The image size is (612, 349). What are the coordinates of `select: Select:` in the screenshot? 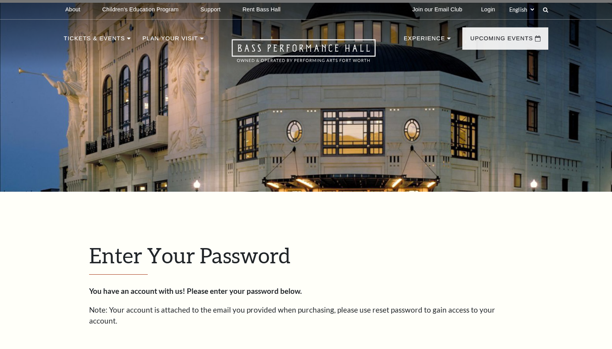 It's located at (521, 9).